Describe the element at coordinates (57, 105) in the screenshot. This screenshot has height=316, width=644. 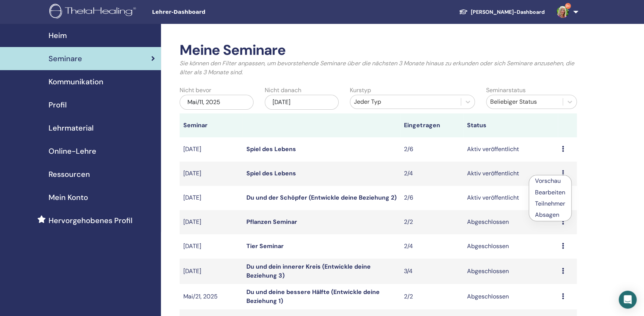
I see `span: Profil` at that location.